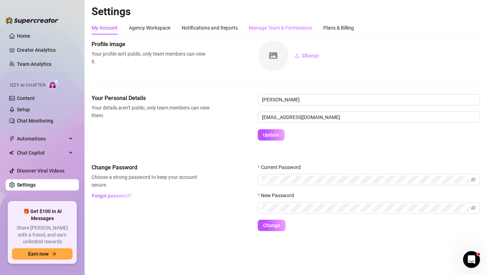  What do you see at coordinates (12, 139) in the screenshot?
I see `span: thunderbolt` at bounding box center [12, 139].